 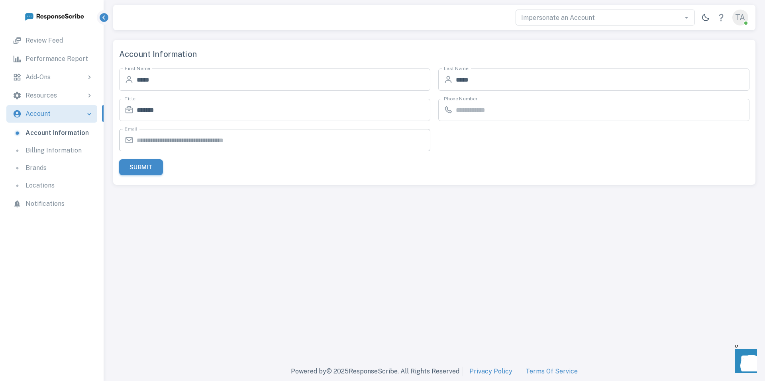 What do you see at coordinates (44, 41) in the screenshot?
I see `p: Review Feed` at bounding box center [44, 41].